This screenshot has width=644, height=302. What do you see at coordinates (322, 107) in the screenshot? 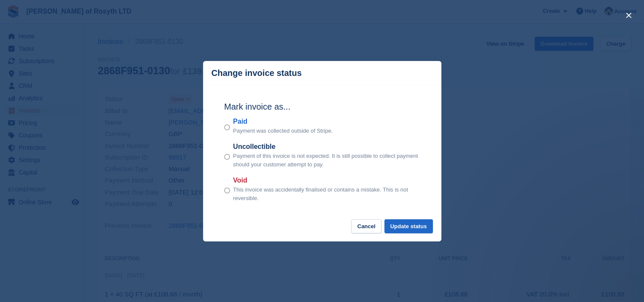
I see `h2: Mark invoice as...` at bounding box center [322, 107].